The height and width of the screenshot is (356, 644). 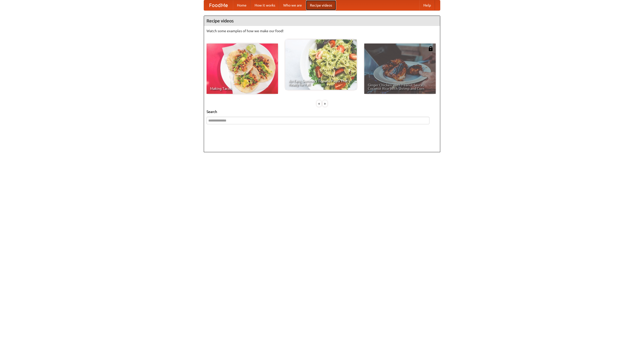 I want to click on p: Watch some examples of how we make our food!, so click(x=322, y=31).